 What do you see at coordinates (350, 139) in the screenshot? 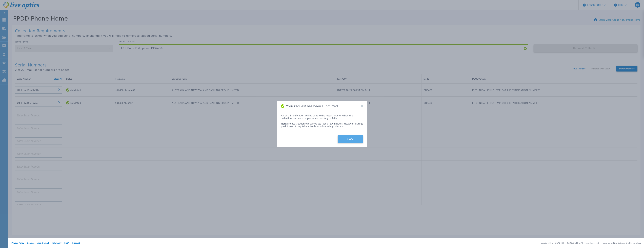
I see `button: Close` at bounding box center [350, 139].